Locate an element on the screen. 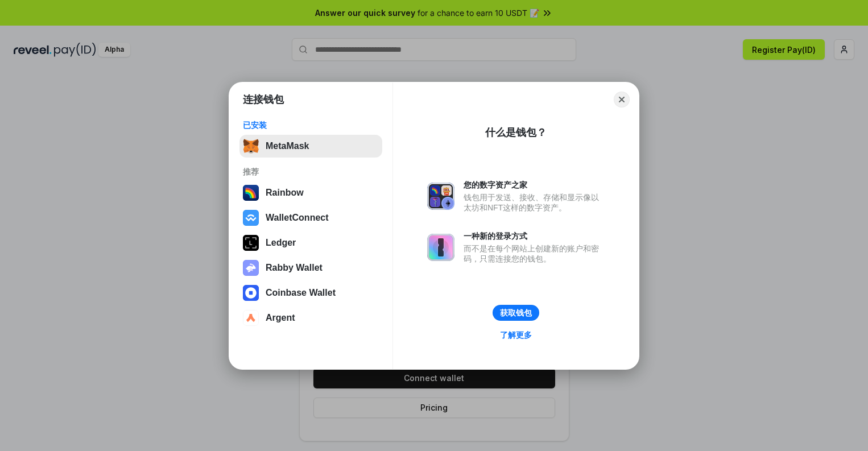 The height and width of the screenshot is (451, 868). div: 一种新的登录方式 is located at coordinates (534, 236).